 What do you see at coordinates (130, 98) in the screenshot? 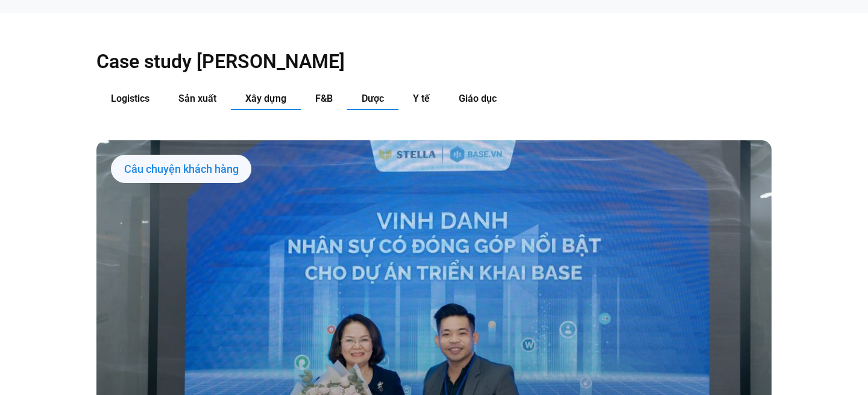
I see `span: Logistics` at bounding box center [130, 98].